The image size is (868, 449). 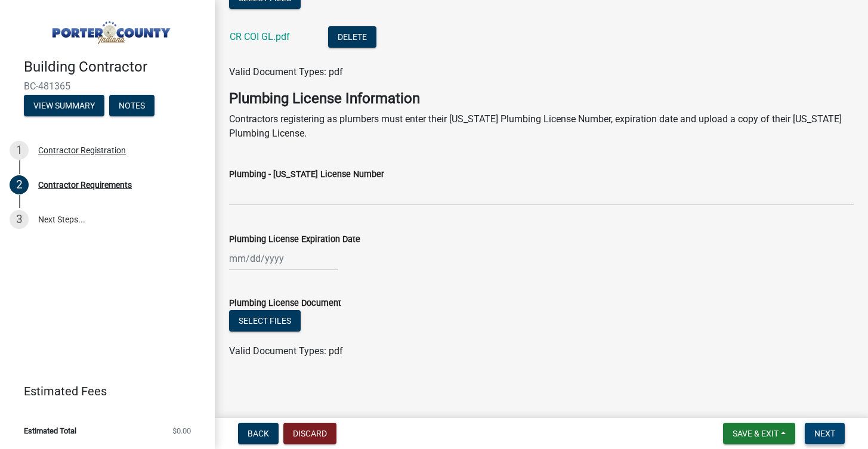 I want to click on div: 3, so click(x=19, y=220).